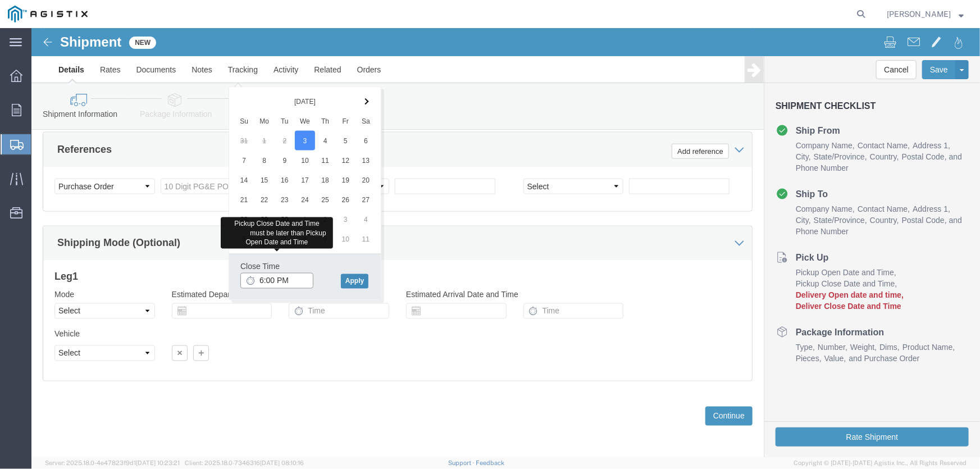 The image size is (980, 469). I want to click on span: Janice Fahrmeier, so click(919, 14).